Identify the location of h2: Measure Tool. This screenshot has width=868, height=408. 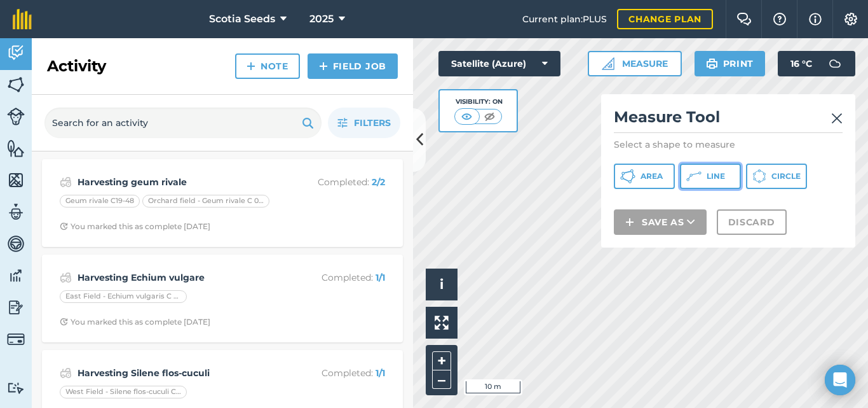
(728, 120).